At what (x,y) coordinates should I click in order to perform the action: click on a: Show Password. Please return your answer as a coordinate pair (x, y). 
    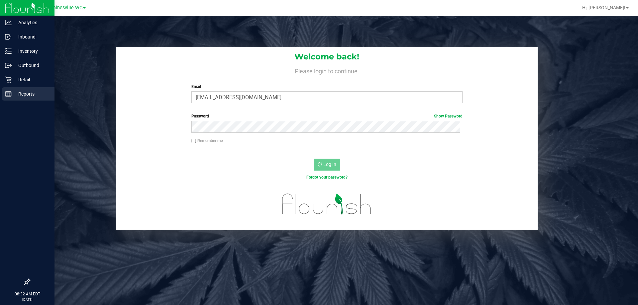
    Looking at the image, I should click on (448, 116).